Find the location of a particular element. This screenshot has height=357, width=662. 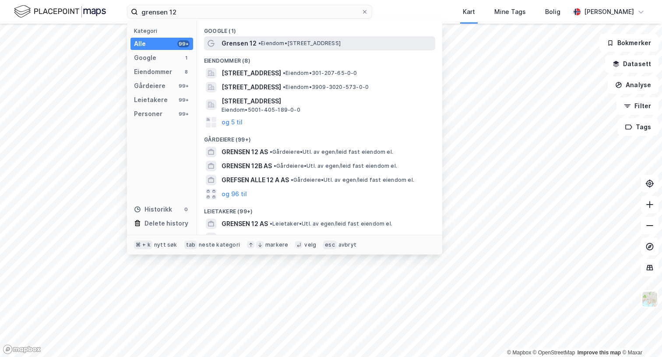

a: Improve this map is located at coordinates (599, 353).